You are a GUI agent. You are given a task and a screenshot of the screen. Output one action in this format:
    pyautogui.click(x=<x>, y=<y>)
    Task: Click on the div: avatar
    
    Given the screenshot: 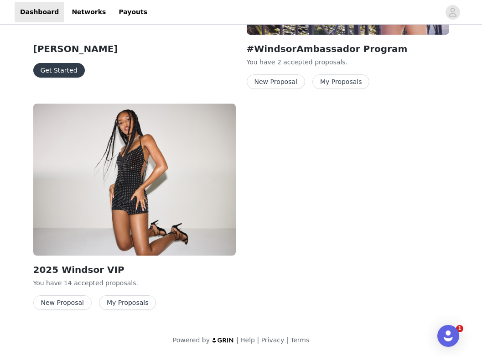 What is the action you would take?
    pyautogui.click(x=452, y=12)
    